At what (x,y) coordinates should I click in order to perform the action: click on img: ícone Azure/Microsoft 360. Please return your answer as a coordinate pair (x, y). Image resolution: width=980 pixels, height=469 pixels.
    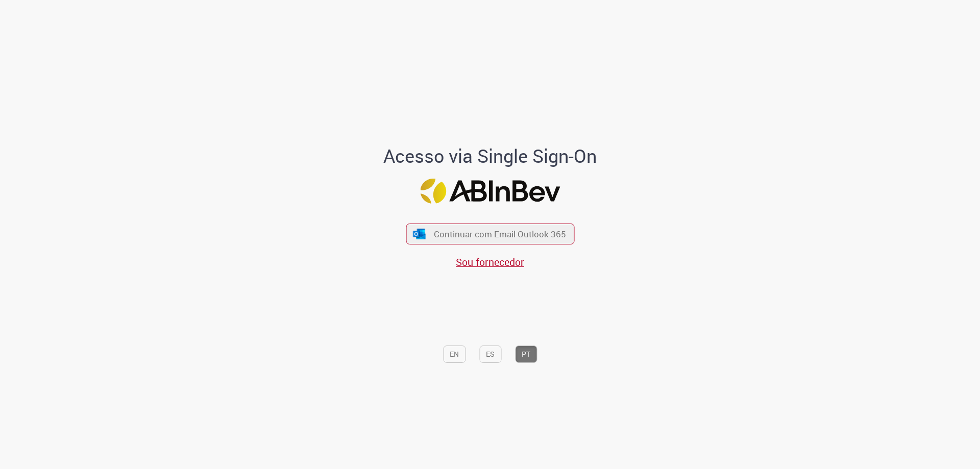
    Looking at the image, I should click on (420, 234).